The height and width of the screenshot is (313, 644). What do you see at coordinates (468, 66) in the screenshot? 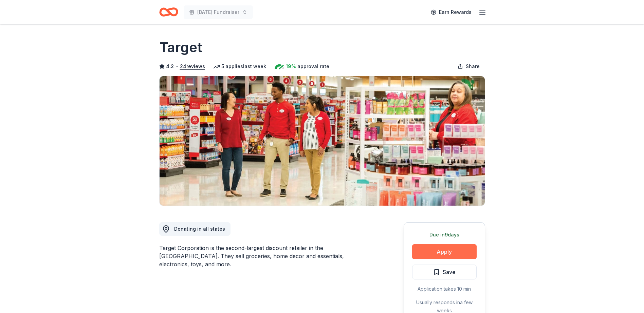
I see `button: Share` at bounding box center [468, 66].